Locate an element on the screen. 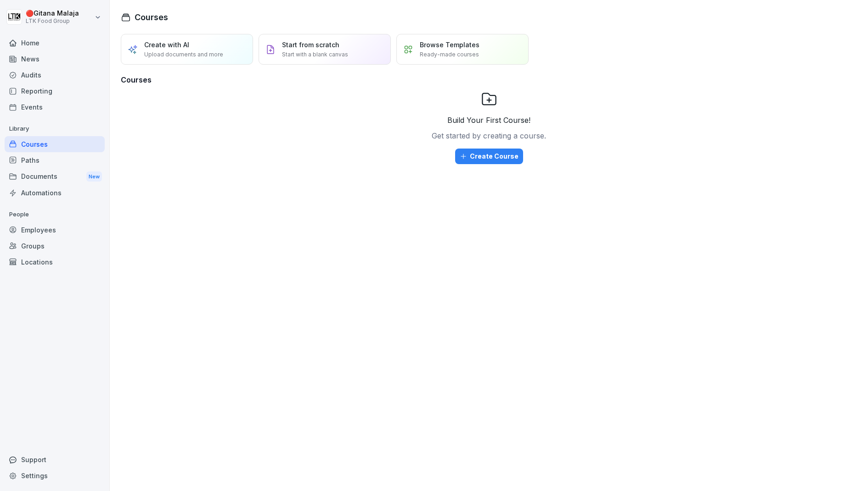  div: Support is located at coordinates (55, 459).